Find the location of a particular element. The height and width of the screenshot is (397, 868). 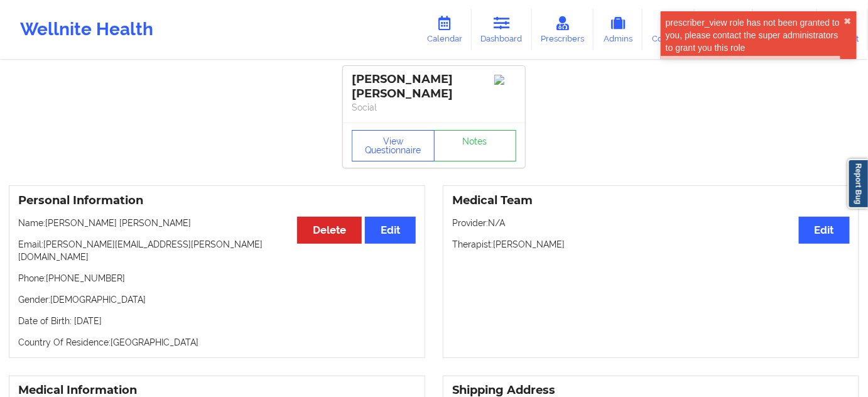

p: Provider: N/A is located at coordinates (651, 223).